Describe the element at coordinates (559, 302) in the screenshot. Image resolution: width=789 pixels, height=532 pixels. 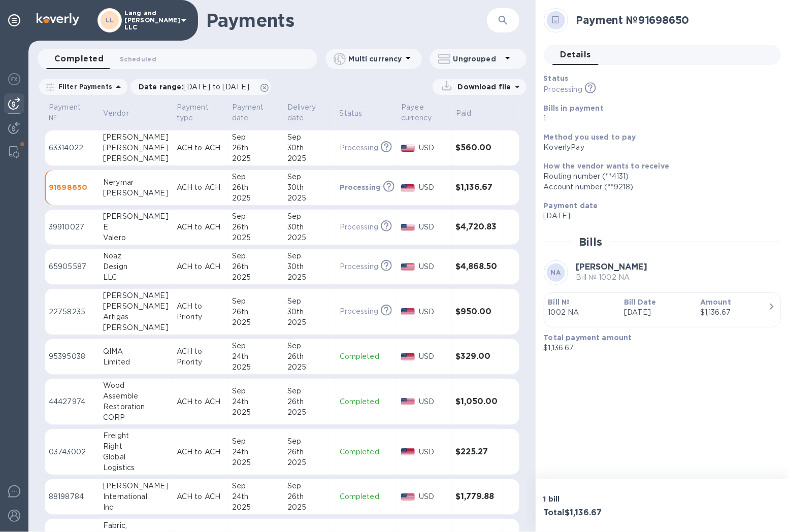
I see `b: Bill №` at that location.